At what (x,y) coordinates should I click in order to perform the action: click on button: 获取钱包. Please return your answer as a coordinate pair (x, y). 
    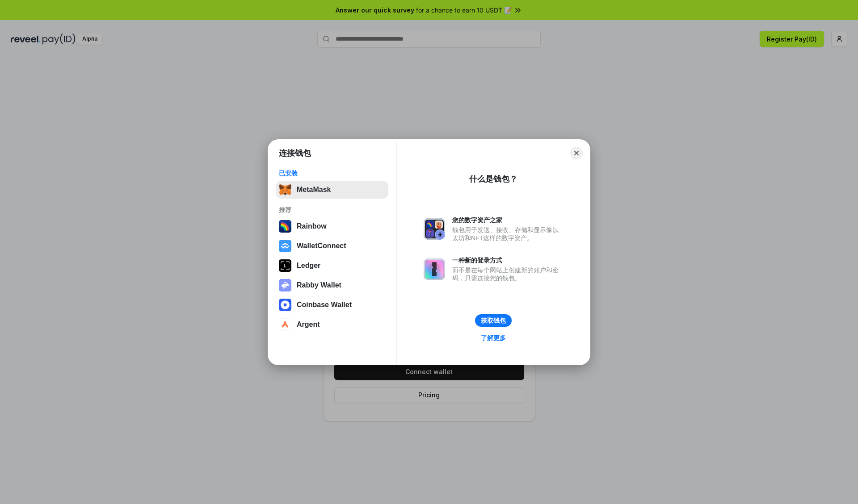
    Looking at the image, I should click on (494, 321).